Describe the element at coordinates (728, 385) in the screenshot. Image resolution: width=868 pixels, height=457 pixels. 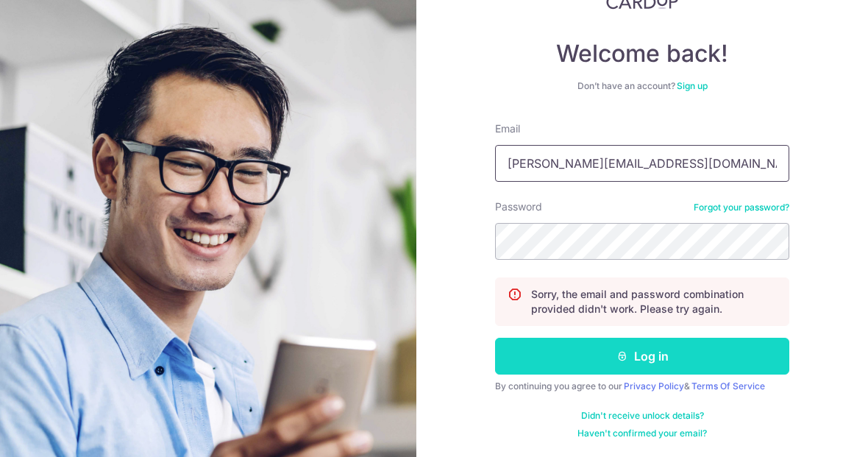
I see `a: Terms Of Service` at that location.